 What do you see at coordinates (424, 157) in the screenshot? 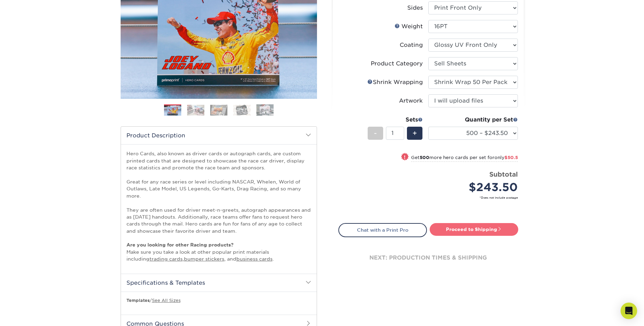
I see `strong: 500` at bounding box center [424, 157].